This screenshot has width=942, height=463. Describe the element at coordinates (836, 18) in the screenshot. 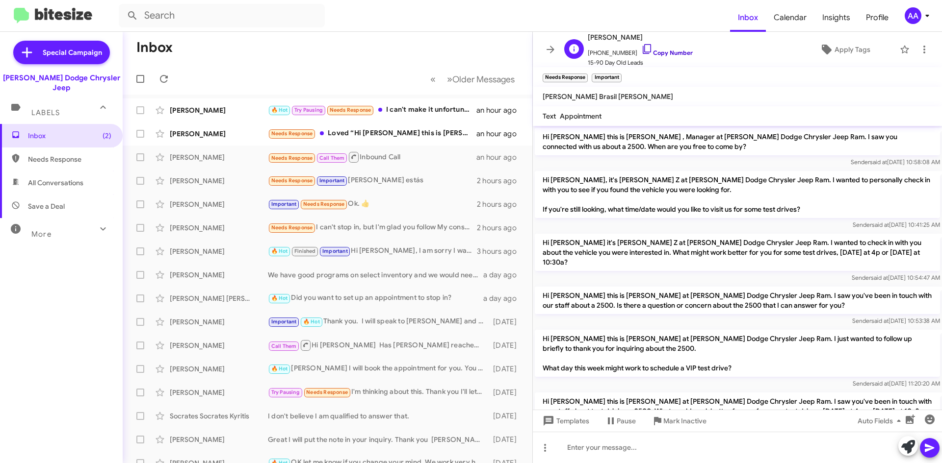

I see `a: Insights` at that location.